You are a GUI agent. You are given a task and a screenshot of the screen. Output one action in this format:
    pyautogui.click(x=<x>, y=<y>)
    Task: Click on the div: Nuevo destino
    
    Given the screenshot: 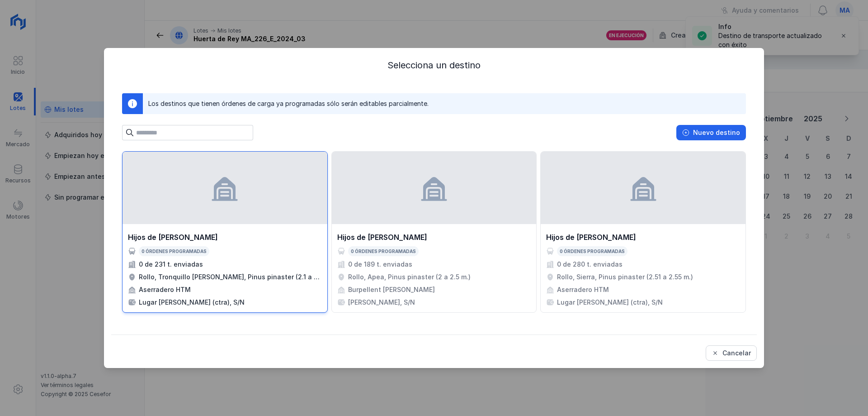 What is the action you would take?
    pyautogui.click(x=717, y=133)
    